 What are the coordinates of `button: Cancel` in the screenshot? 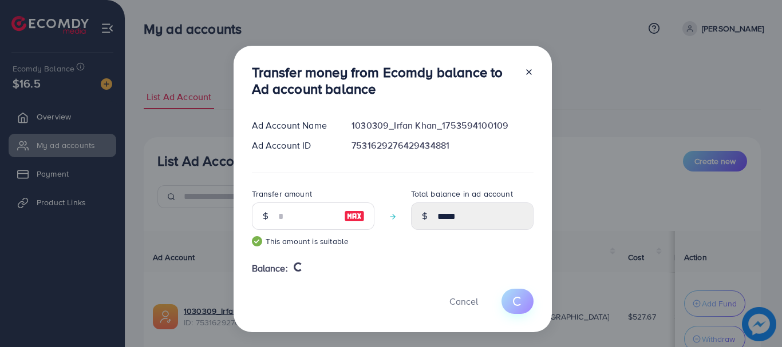 It's located at (464, 301).